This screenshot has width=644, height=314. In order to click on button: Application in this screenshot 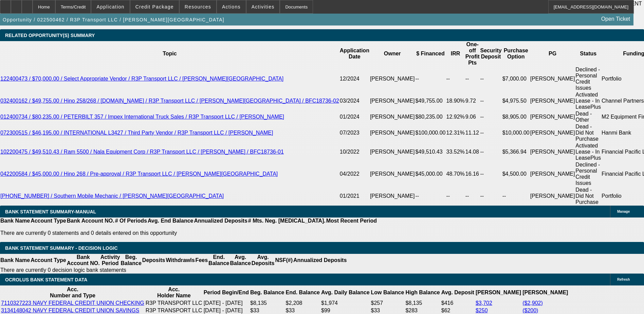, I will do `click(110, 7)`.